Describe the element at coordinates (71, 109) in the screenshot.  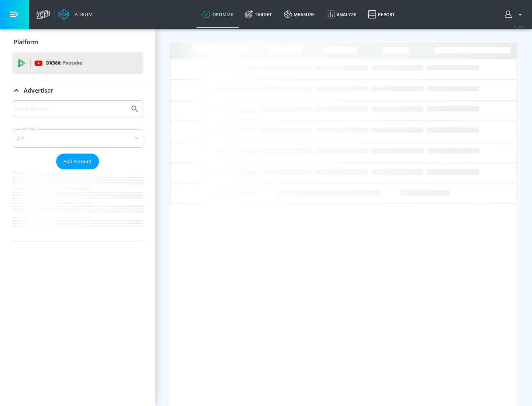
I see `input: Search by name` at that location.